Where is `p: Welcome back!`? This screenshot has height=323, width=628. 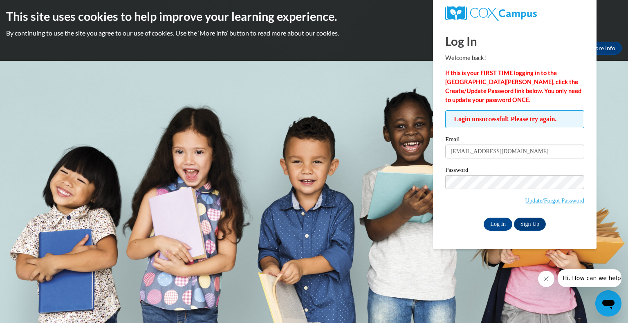
p: Welcome back! is located at coordinates (514, 58).